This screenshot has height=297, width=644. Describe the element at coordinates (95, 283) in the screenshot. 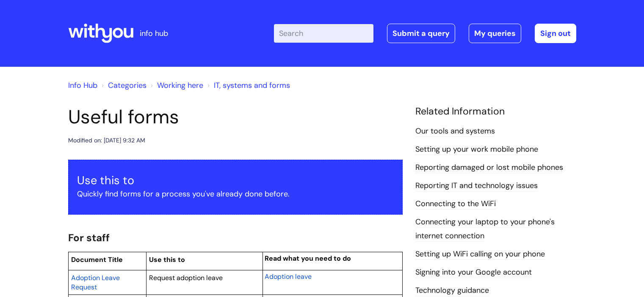

I see `span: Adoption Leave Request` at that location.